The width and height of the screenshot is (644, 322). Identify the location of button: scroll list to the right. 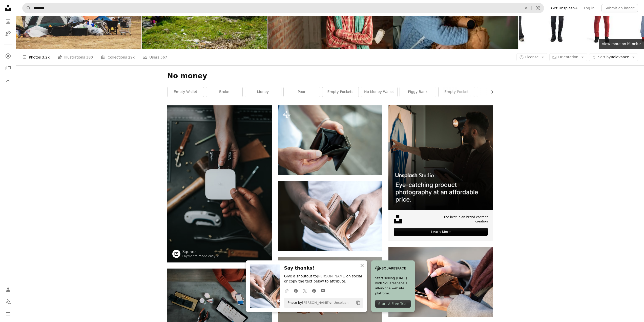
(490, 92).